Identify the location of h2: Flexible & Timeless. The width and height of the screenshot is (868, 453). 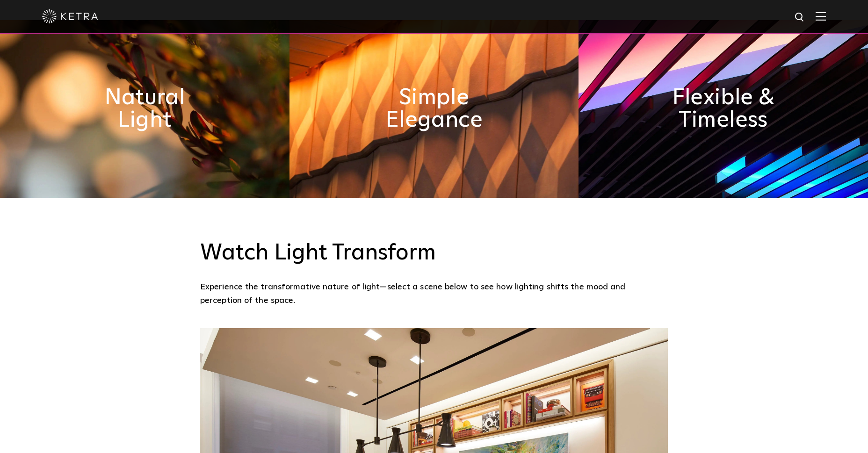
(723, 109).